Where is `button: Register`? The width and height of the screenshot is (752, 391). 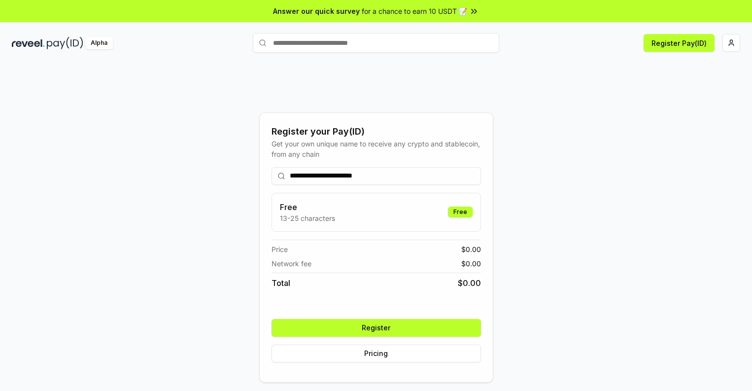 button: Register is located at coordinates (376, 328).